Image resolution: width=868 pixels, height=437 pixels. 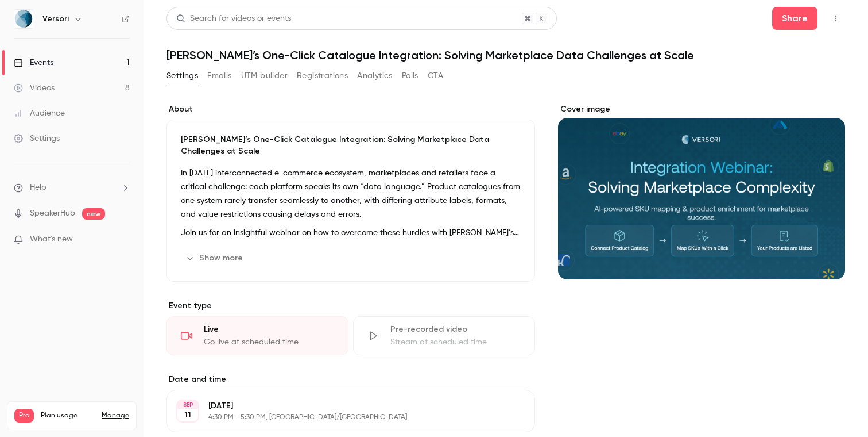 What do you see at coordinates (215, 258) in the screenshot?
I see `button: Show more` at bounding box center [215, 258].